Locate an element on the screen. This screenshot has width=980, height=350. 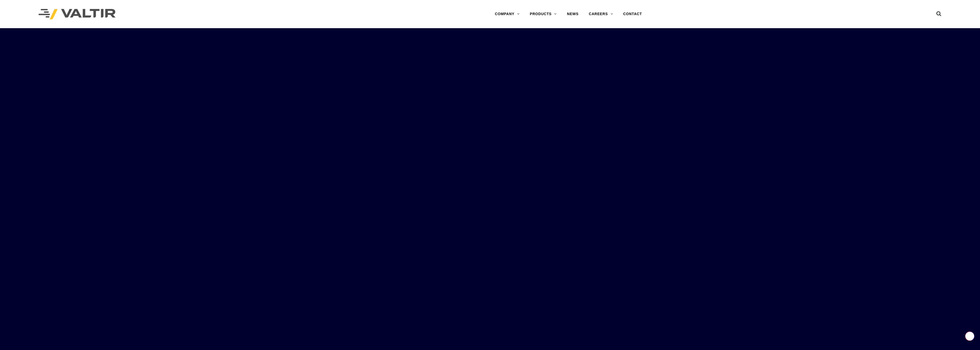
a: PRODUCTS is located at coordinates (543, 14).